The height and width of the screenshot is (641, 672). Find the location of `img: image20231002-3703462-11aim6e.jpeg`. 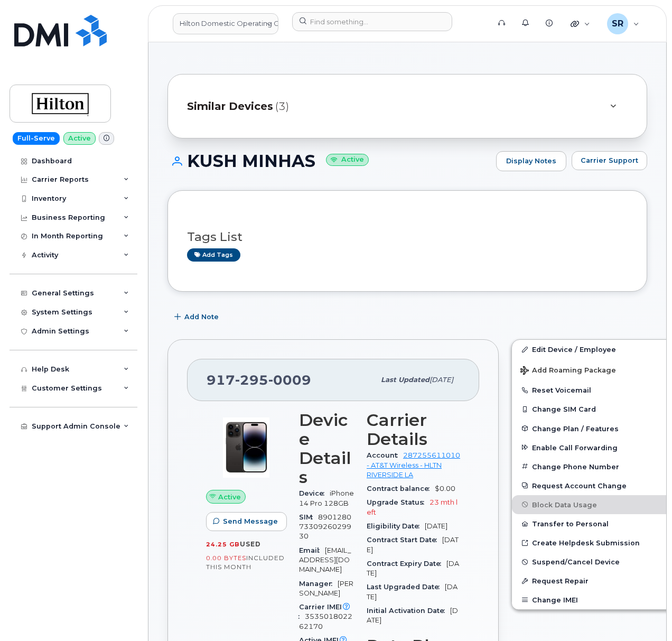

img: image20231002-3703462-11aim6e.jpeg is located at coordinates (246, 448).